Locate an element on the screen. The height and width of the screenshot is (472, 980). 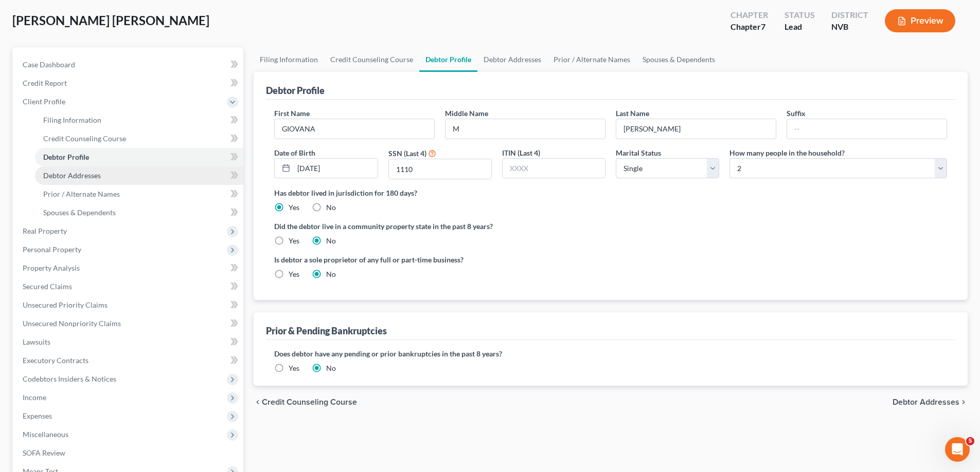
a: Secured Claims is located at coordinates (129, 286).